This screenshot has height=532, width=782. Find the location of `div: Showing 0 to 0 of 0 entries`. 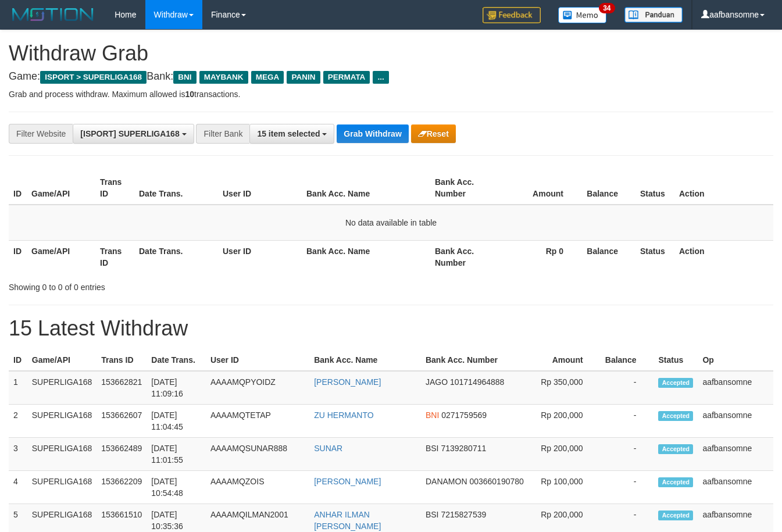

div: Showing 0 to 0 of 0 entries is located at coordinates (162, 285).